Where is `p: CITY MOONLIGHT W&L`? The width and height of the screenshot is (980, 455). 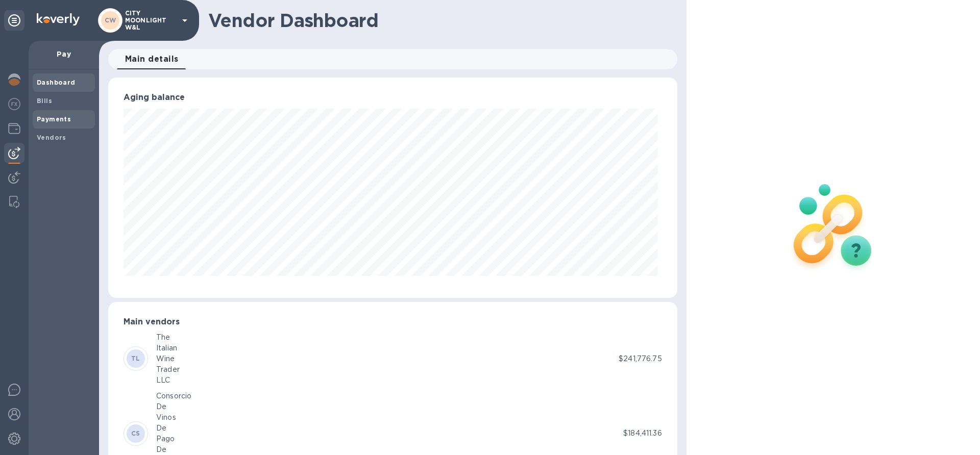 p: CITY MOONLIGHT W&L is located at coordinates (150, 20).